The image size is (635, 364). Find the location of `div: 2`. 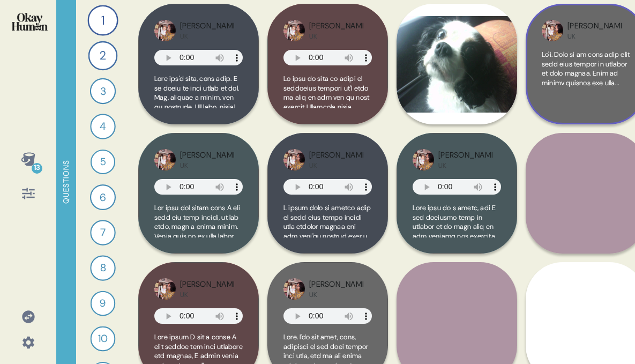

div: 2 is located at coordinates (103, 56).